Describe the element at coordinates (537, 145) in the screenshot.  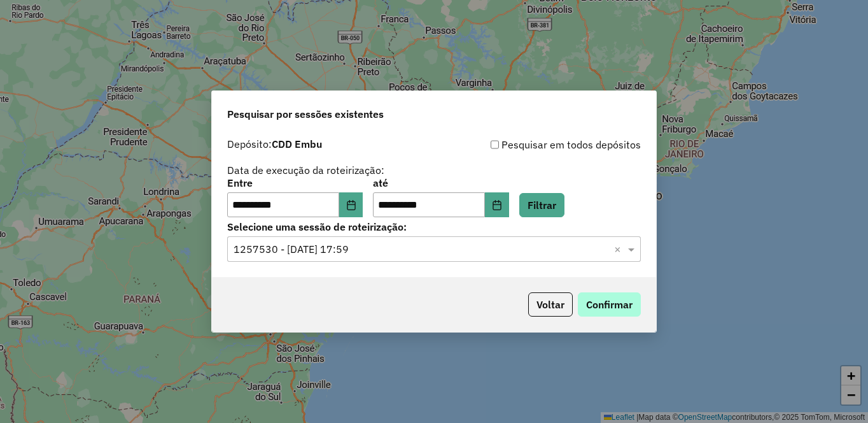
I see `div: Pesquisar em todos depósitos` at that location.